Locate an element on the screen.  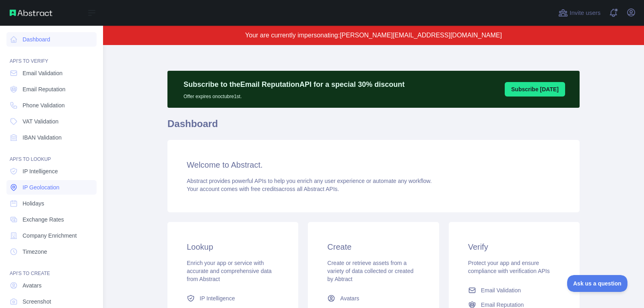
h1: Dashboard is located at coordinates (374, 127).